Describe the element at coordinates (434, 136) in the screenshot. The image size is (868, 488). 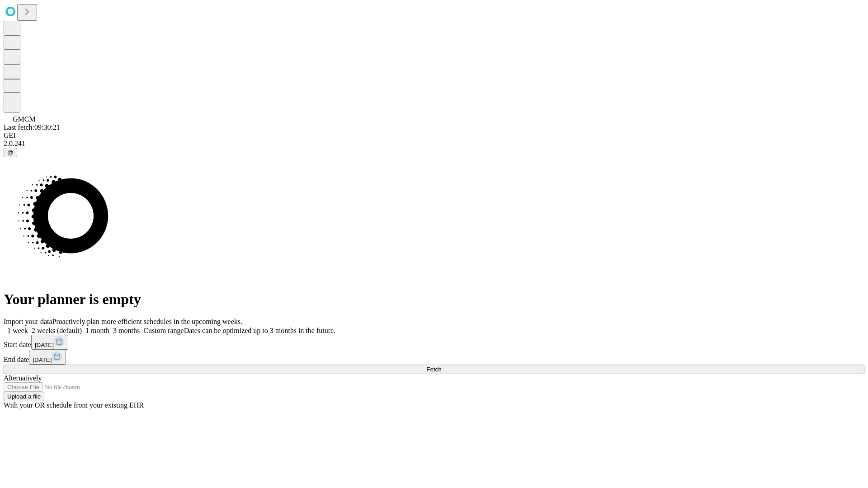
I see `div: GEI` at that location.